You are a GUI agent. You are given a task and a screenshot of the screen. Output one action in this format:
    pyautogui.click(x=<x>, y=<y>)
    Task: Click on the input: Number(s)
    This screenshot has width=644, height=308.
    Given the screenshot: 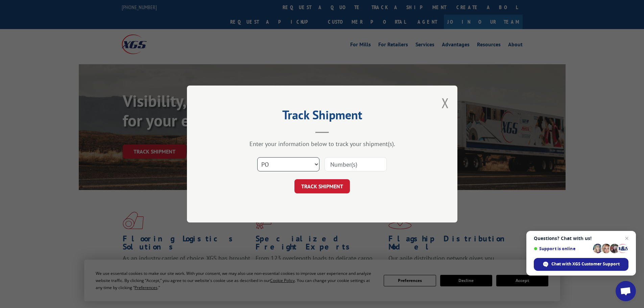 What is the action you would take?
    pyautogui.click(x=356, y=164)
    